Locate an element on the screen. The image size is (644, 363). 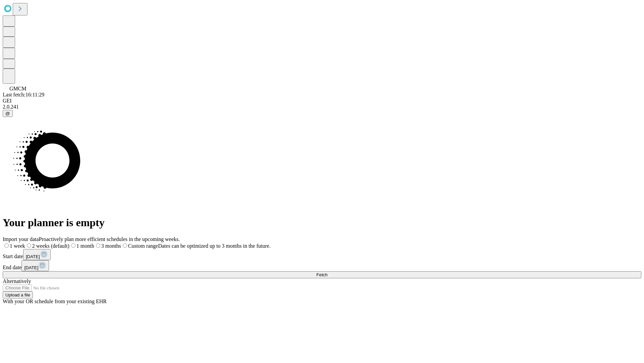
input: 2 weeks (default) is located at coordinates (29, 245).